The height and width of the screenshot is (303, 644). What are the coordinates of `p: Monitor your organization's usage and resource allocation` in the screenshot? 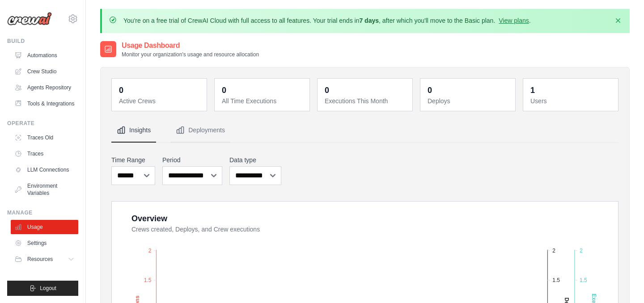 It's located at (190, 54).